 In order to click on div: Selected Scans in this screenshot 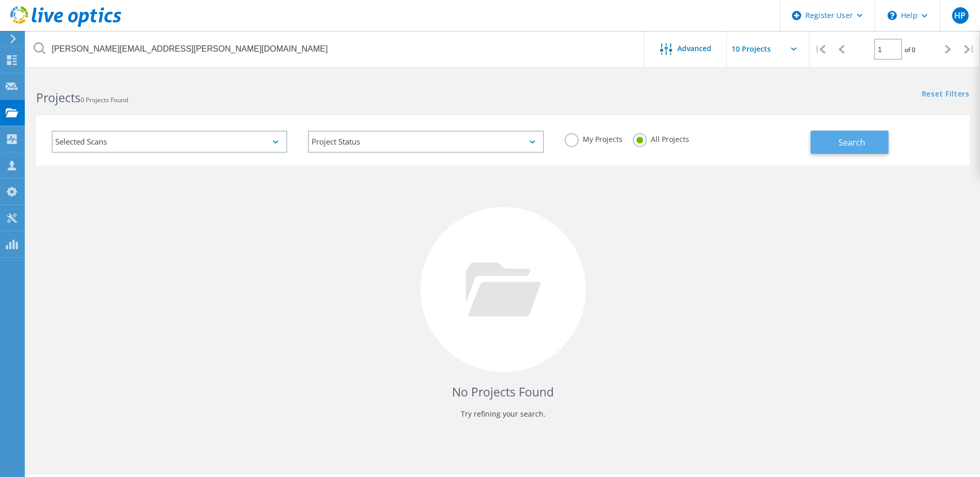, I will do `click(170, 142)`.